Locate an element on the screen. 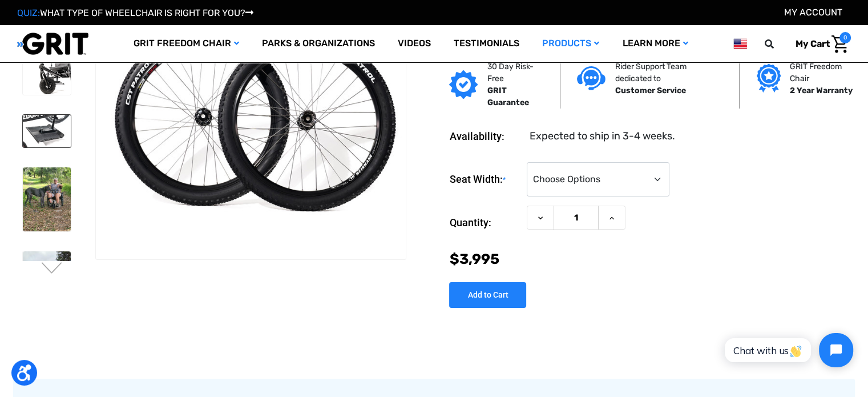 This screenshot has height=397, width=868. img: us.png is located at coordinates (740, 43).